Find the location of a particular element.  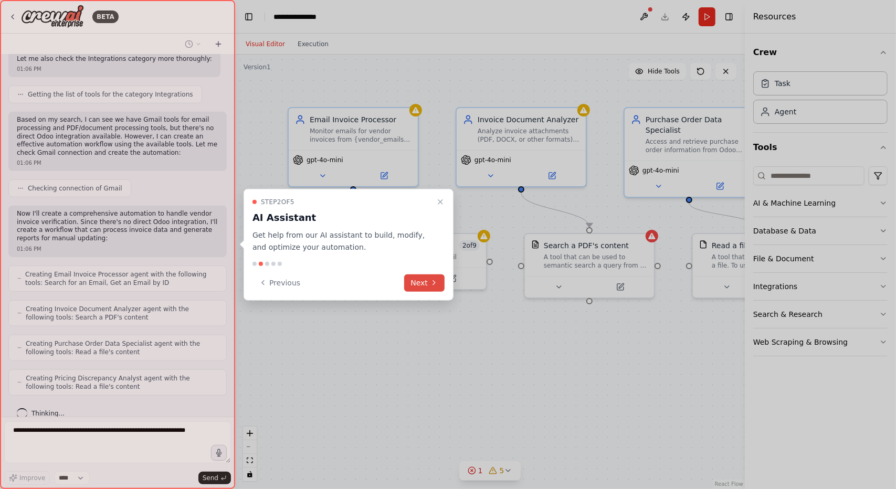

button: Next is located at coordinates (424, 282).